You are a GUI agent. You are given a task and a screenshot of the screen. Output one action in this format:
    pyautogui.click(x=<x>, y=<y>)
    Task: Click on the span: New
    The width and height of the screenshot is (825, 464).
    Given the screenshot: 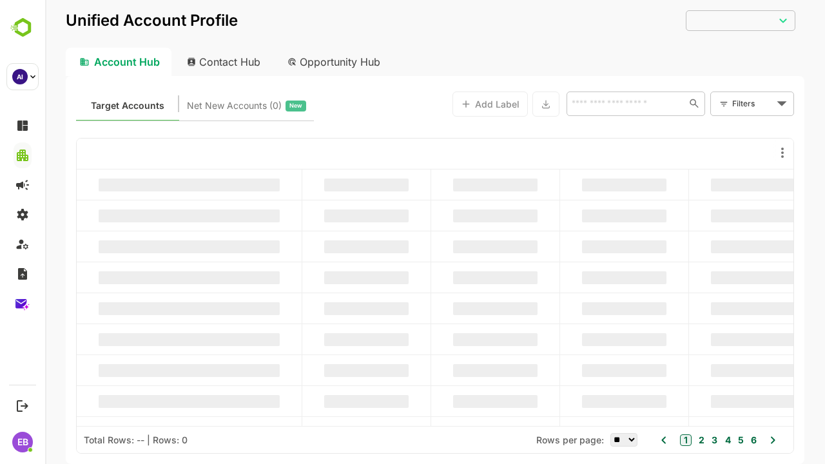 What is the action you would take?
    pyautogui.click(x=251, y=106)
    